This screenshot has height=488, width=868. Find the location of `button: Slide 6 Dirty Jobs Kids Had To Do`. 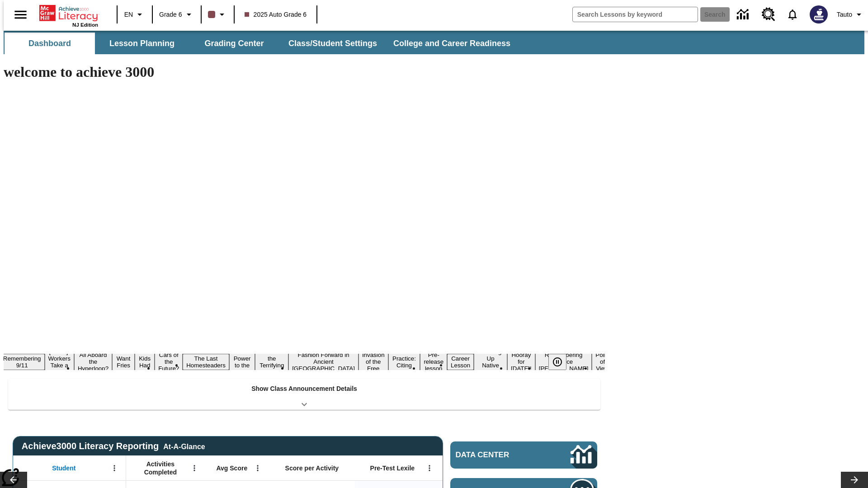

button: Slide 6 Dirty Jobs Kids Had To Do is located at coordinates (144, 362).